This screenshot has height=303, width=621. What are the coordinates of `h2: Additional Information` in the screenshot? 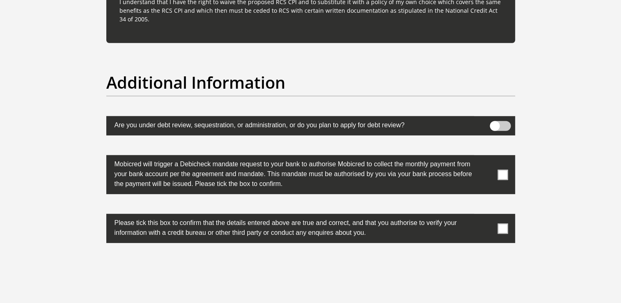 It's located at (311, 82).